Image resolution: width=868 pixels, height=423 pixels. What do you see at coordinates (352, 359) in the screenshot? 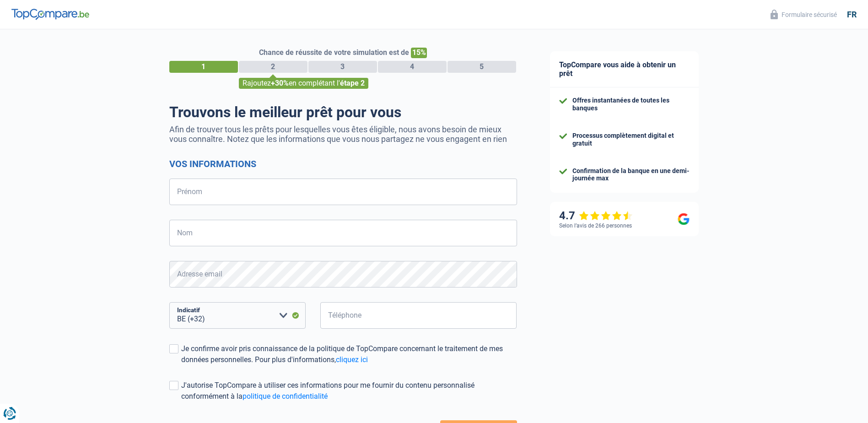
I see `a: cliquez ici` at bounding box center [352, 359].